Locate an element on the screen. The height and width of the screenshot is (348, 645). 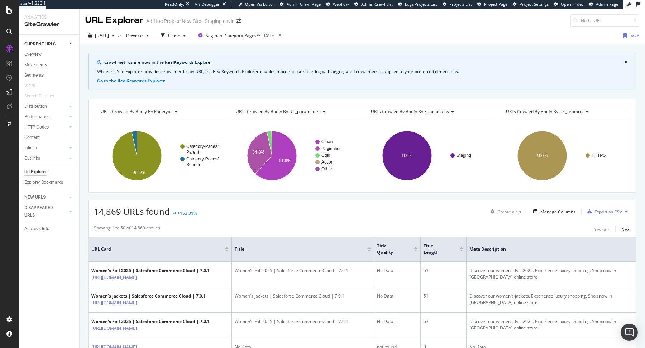
text: 34.8% is located at coordinates (258, 152).